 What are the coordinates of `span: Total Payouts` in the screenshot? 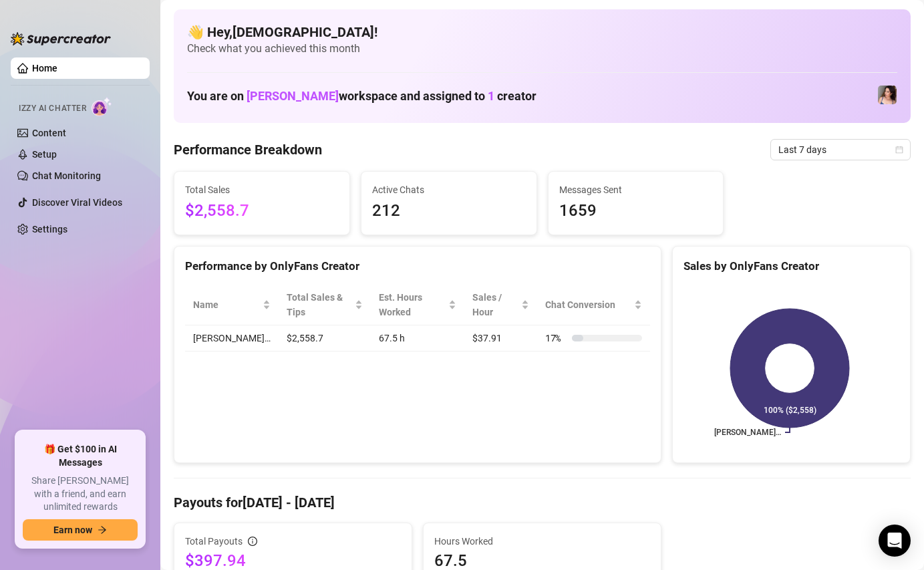 It's located at (214, 541).